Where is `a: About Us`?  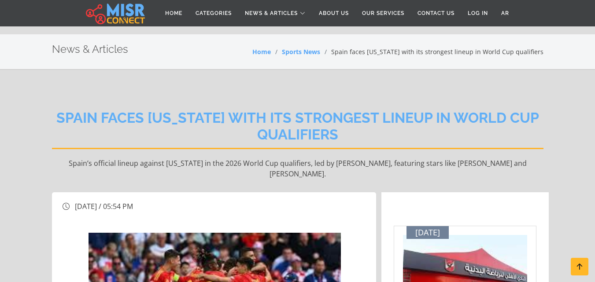 a: About Us is located at coordinates (334, 13).